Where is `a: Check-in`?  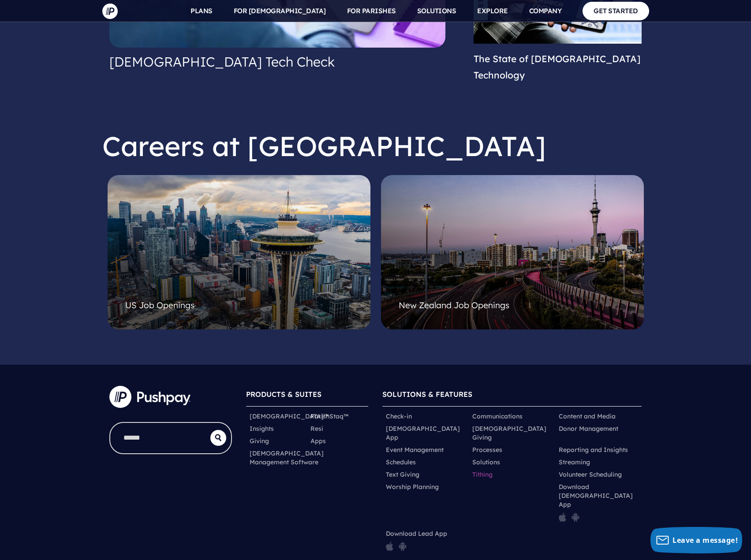 a: Check-in is located at coordinates (399, 416).